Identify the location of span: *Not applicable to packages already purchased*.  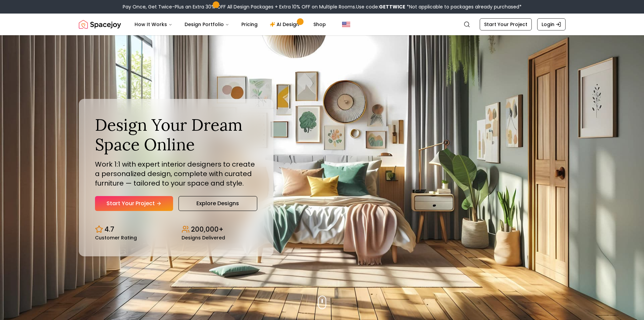
(464, 7).